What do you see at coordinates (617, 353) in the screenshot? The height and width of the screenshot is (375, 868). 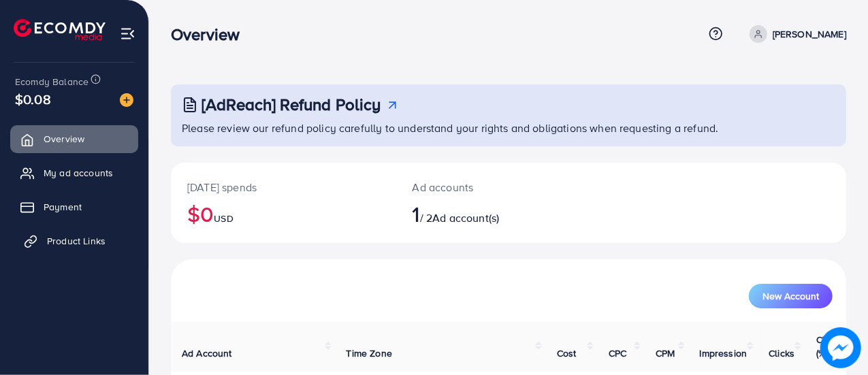 I see `span: CPC` at bounding box center [617, 353].